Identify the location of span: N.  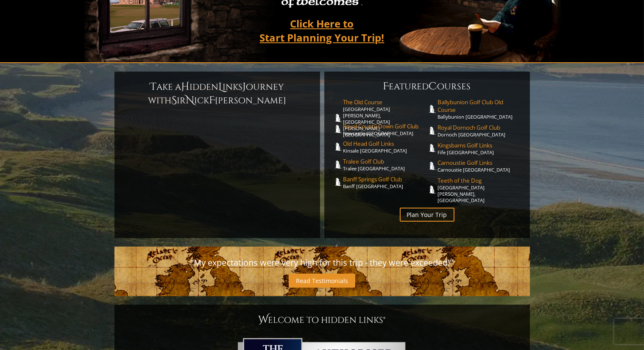
(190, 100).